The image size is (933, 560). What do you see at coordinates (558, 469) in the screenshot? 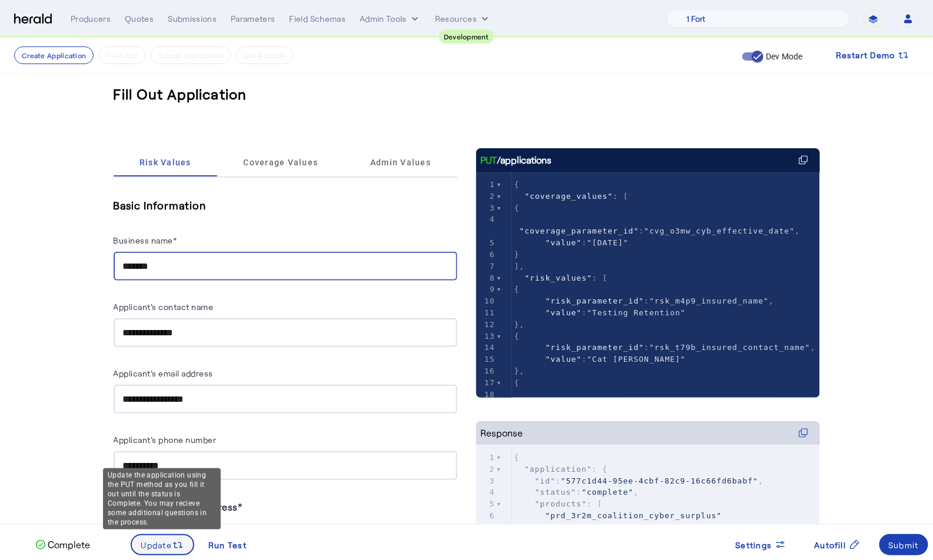
I see `span: "application"` at bounding box center [558, 469].